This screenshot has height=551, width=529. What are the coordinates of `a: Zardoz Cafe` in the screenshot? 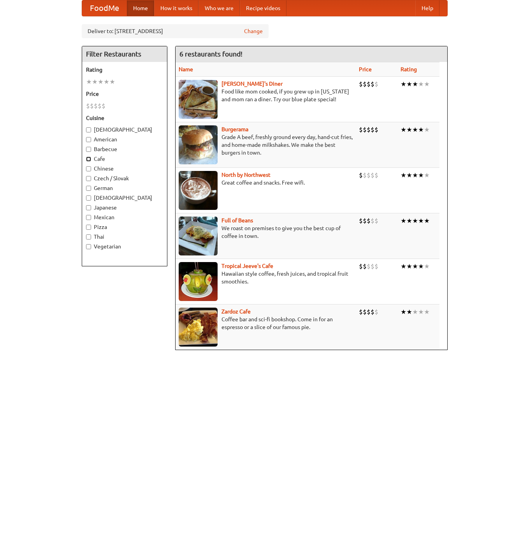 It's located at (236, 312).